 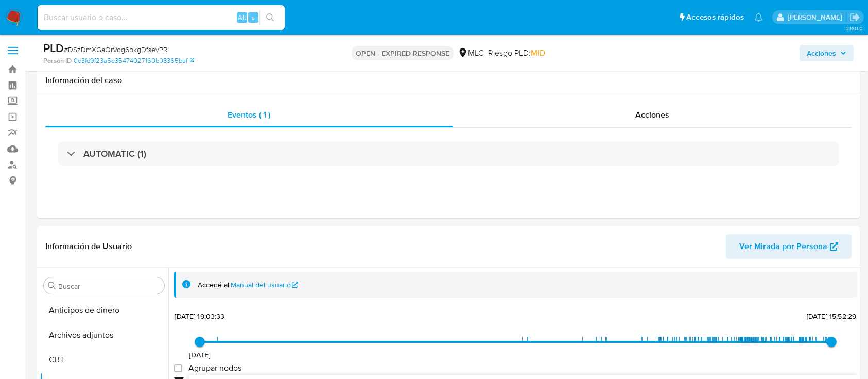 What do you see at coordinates (448, 153) in the screenshot?
I see `div: AUTOMATIC (1)` at bounding box center [448, 153].